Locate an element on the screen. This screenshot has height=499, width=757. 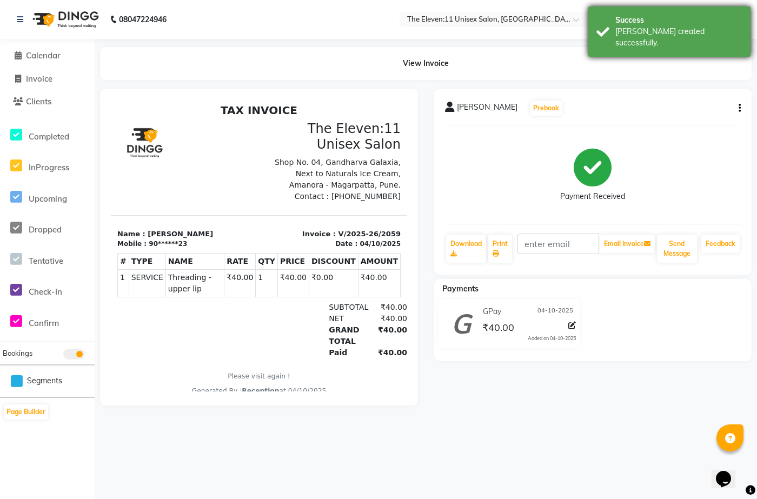
th: TYPE is located at coordinates (36, 162).